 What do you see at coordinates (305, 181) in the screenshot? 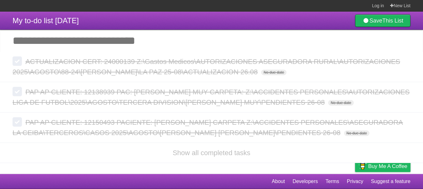
I see `a: Developers` at bounding box center [305, 181].